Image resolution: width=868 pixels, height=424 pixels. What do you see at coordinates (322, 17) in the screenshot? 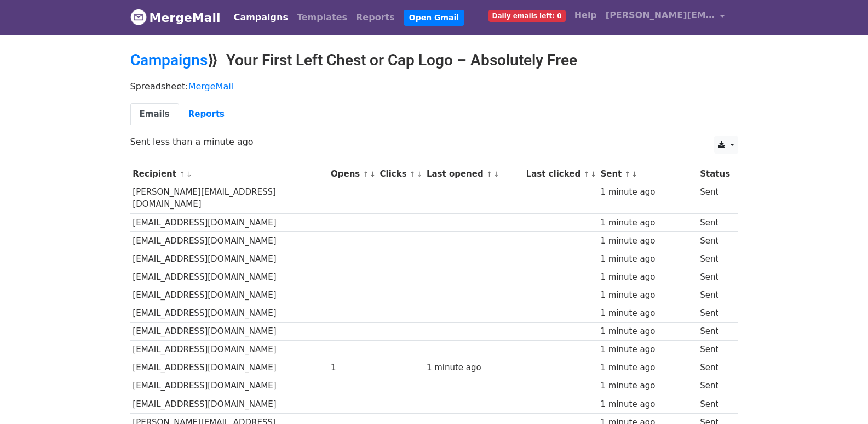
I see `a: Templates` at bounding box center [322, 17].